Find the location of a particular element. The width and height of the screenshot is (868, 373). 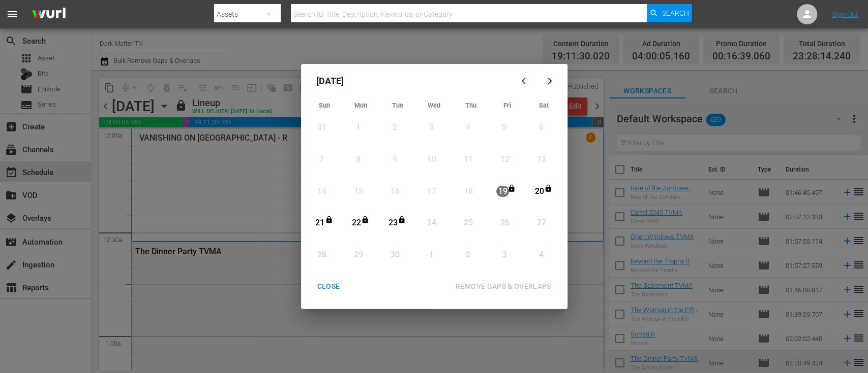

span: Sun is located at coordinates (325, 105).